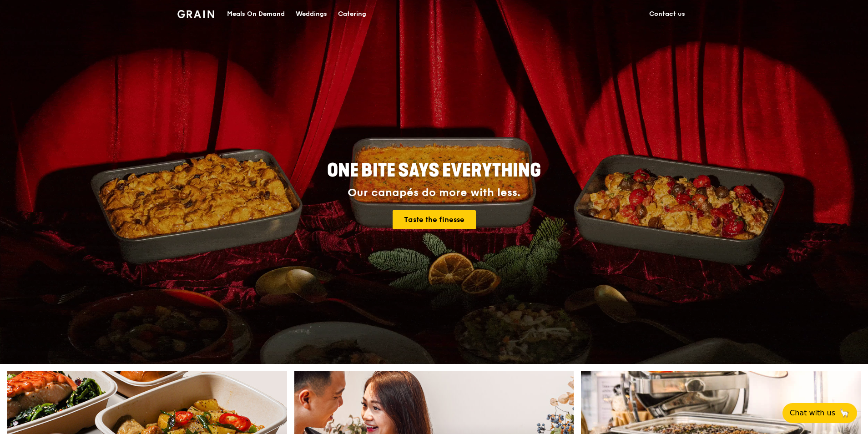  Describe the element at coordinates (434, 170) in the screenshot. I see `span: ONE BITE SAYS EVERYTHING` at that location.